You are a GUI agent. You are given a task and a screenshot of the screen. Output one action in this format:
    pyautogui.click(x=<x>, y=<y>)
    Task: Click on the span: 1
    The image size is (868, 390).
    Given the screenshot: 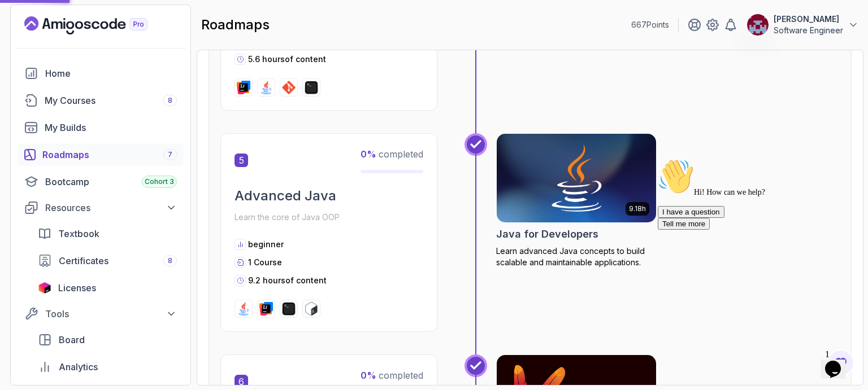 What is the action you would take?
    pyautogui.click(x=7, y=10)
    